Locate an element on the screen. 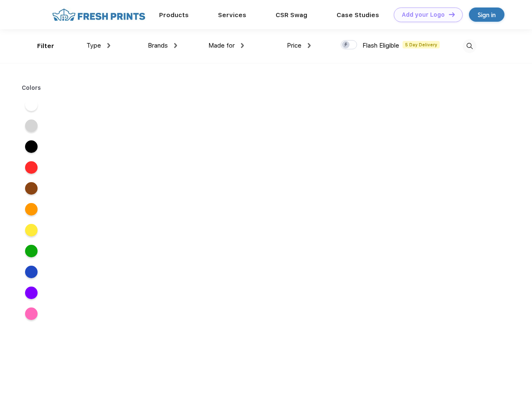 The image size is (532, 401). a: Products is located at coordinates (174, 15).